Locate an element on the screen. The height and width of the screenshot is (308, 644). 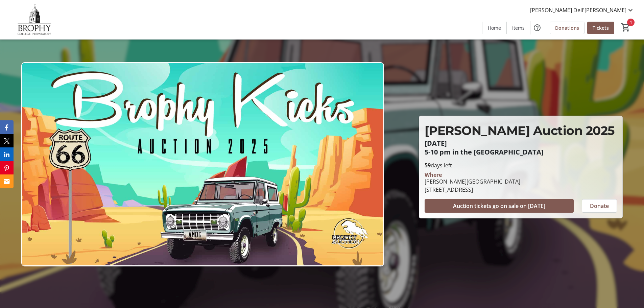
p: days left is located at coordinates (521, 166).